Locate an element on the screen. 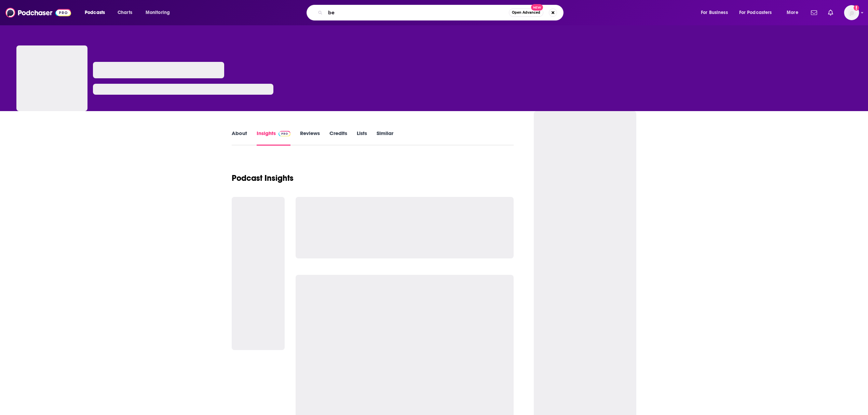 This screenshot has width=868, height=415. a: Charts is located at coordinates (125, 13).